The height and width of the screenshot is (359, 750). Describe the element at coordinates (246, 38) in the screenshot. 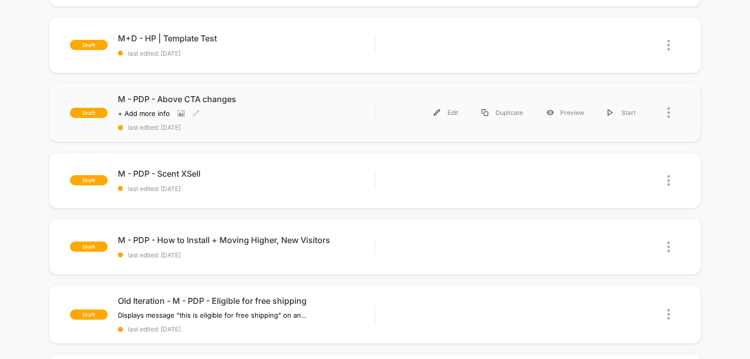

I see `span: M+D - HP | Template Test` at that location.